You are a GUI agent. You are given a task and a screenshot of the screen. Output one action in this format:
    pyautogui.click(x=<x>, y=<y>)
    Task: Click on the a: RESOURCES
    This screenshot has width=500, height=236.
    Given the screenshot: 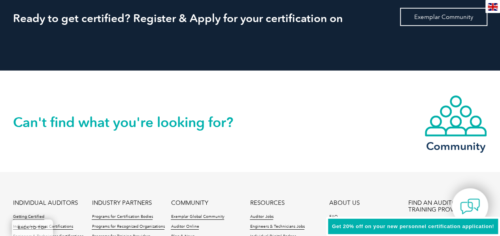 What is the action you would take?
    pyautogui.click(x=267, y=203)
    